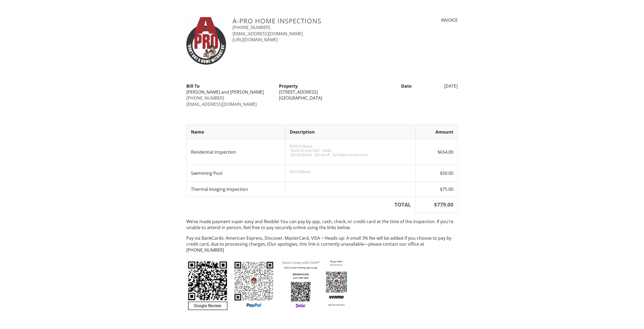  Describe the element at coordinates (350, 132) in the screenshot. I see `th: Description` at that location.